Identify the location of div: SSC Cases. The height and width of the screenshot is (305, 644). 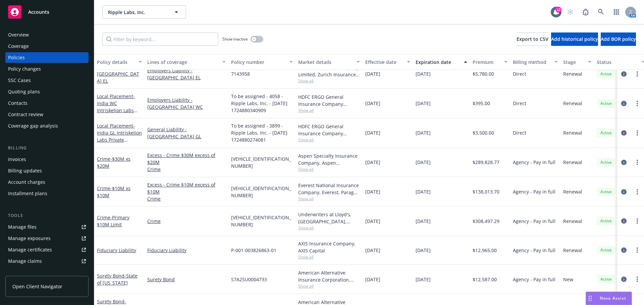
(20, 81).